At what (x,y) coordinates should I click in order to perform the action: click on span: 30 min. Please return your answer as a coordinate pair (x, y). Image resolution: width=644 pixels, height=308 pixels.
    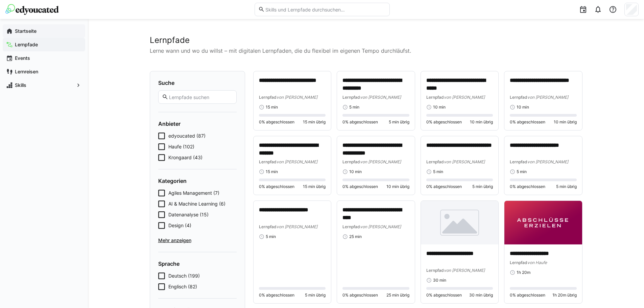
    Looking at the image, I should click on (440, 280).